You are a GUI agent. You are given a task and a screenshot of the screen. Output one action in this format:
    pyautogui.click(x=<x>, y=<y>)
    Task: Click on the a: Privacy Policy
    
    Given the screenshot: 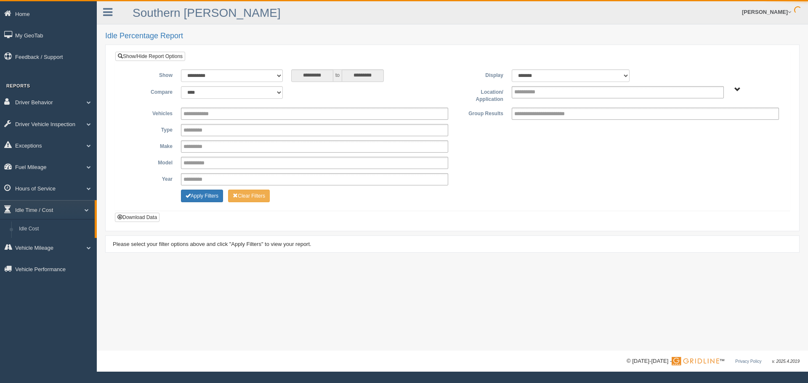 What is the action you would take?
    pyautogui.click(x=748, y=361)
    